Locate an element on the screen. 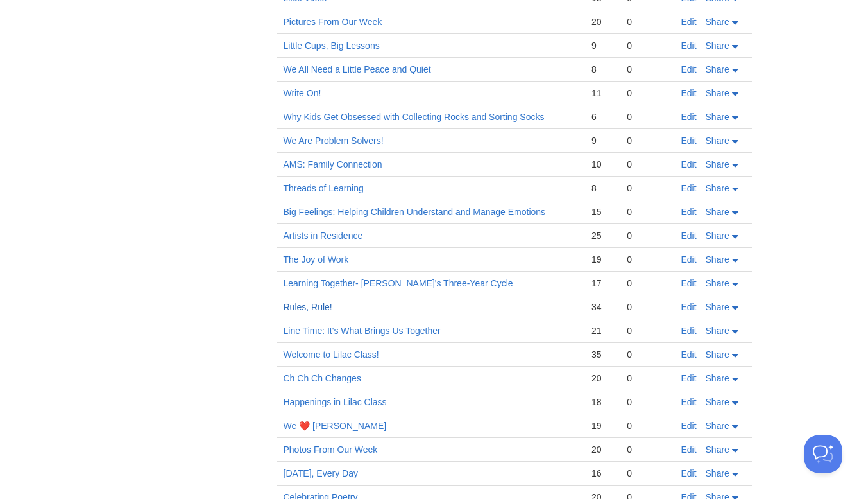  a: Artists in Residence is located at coordinates (323, 235).